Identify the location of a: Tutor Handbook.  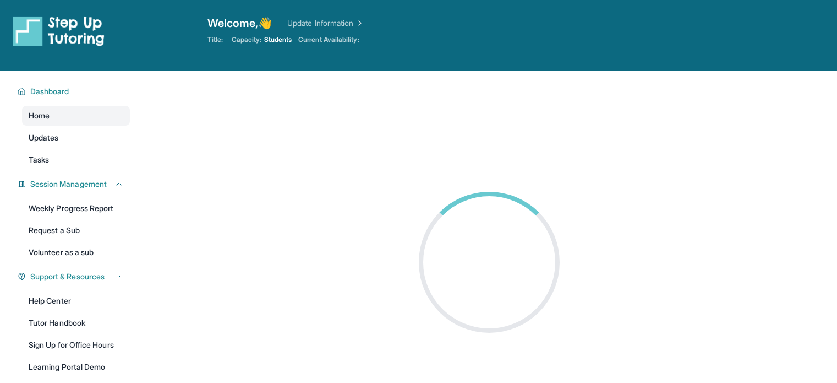
(76, 323).